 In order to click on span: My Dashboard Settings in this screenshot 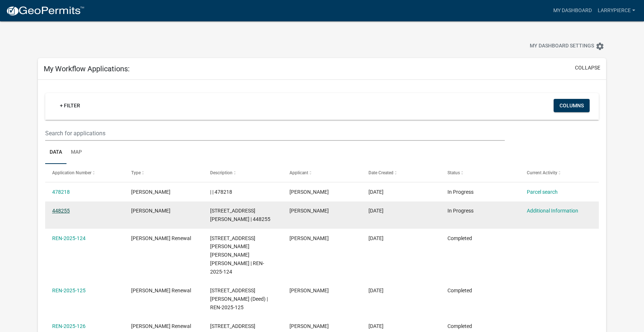, I will do `click(562, 47)`.